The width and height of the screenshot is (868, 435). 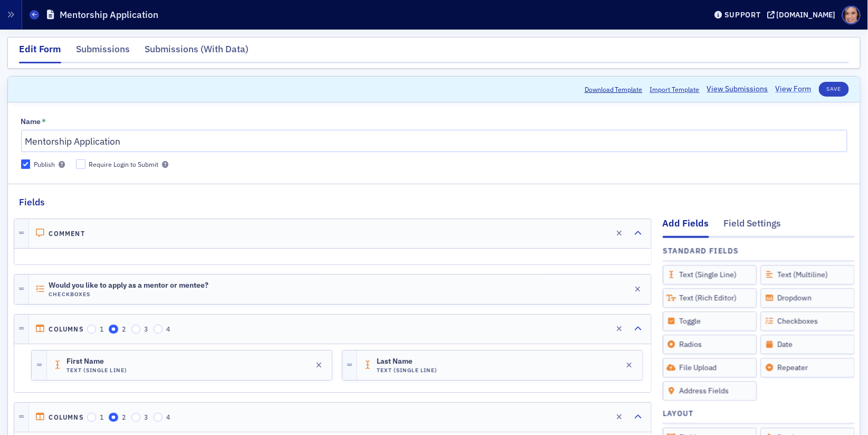 What do you see at coordinates (686, 227) in the screenshot?
I see `div: Add Fields` at bounding box center [686, 227].